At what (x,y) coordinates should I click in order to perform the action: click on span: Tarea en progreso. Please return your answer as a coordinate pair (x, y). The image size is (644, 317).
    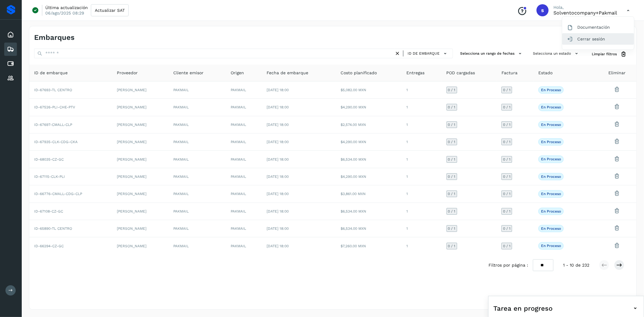
    Looking at the image, I should click on (523, 309).